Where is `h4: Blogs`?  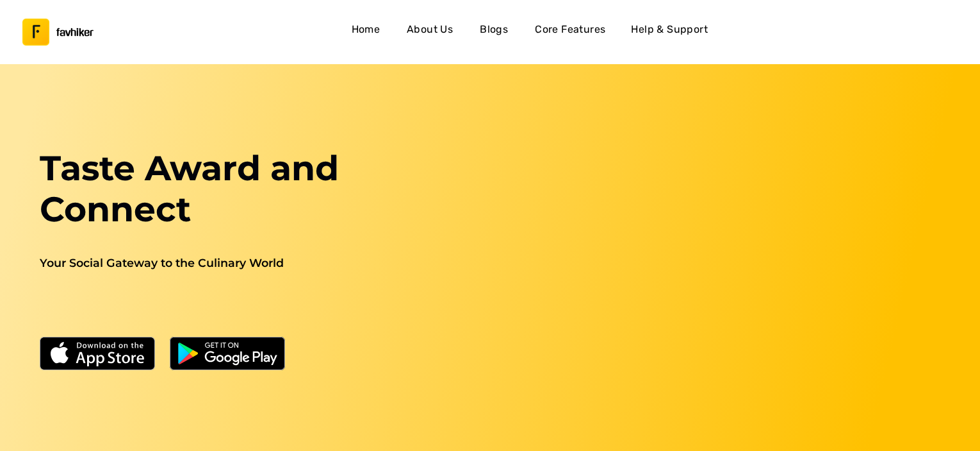 h4: Blogs is located at coordinates (494, 29).